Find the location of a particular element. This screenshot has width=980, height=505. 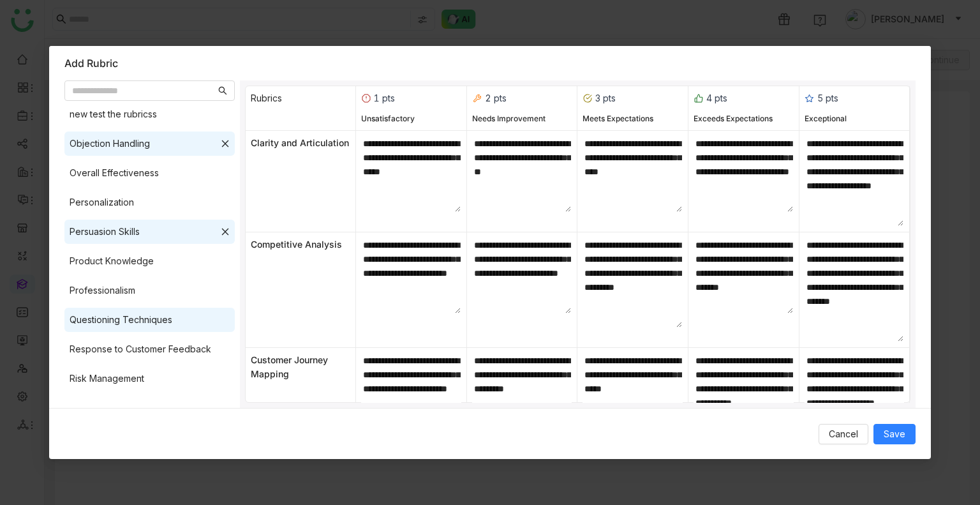

div: Response to Customer Feedback is located at coordinates (140, 349).